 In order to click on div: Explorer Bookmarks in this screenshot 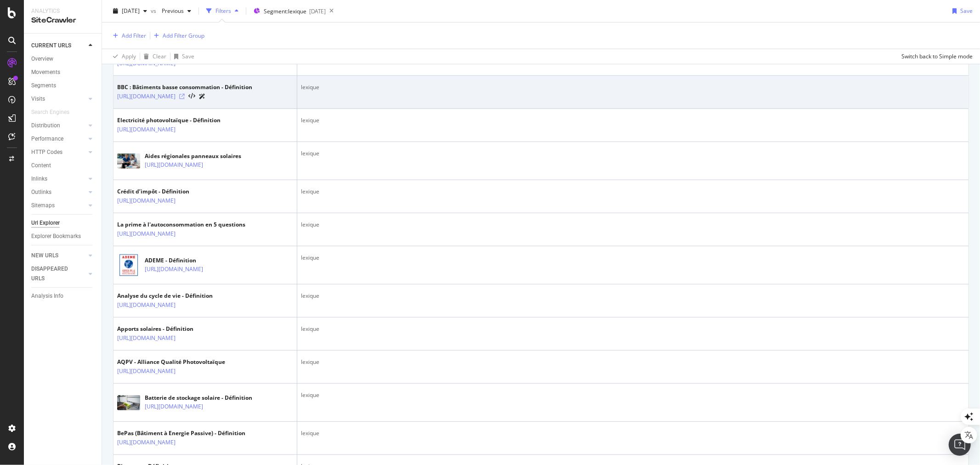, I will do `click(56, 237)`.